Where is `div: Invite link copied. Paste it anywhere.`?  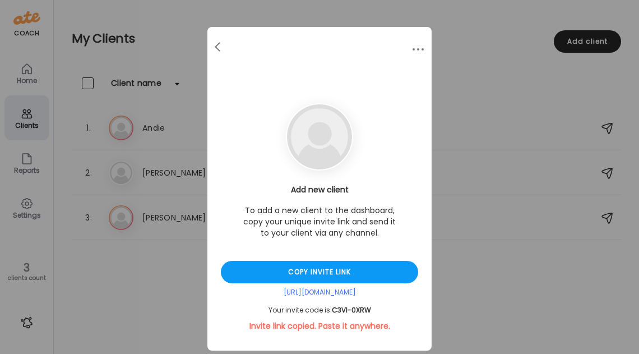
div: Invite link copied. Paste it anywhere. is located at coordinates (319, 326).